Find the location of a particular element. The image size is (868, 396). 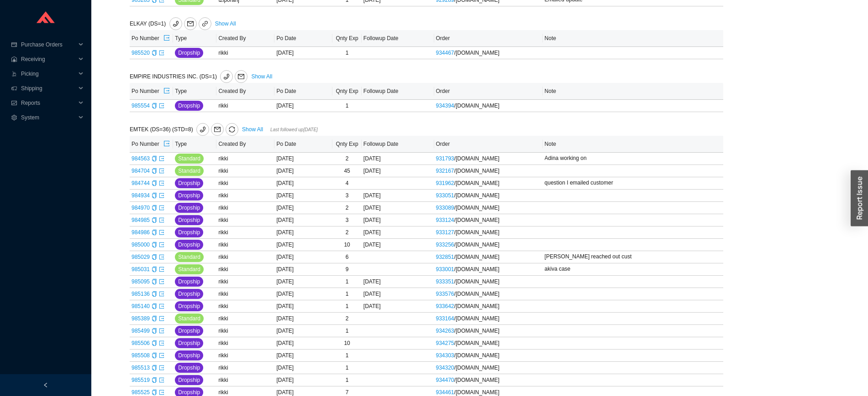

a: 933089 is located at coordinates (446, 208).